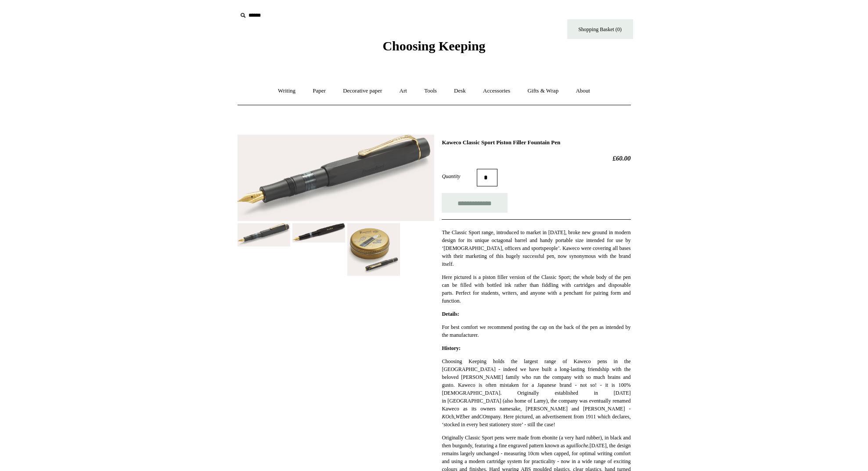 This screenshot has height=471, width=868. What do you see at coordinates (536, 158) in the screenshot?
I see `h2: £60.00` at bounding box center [536, 158].